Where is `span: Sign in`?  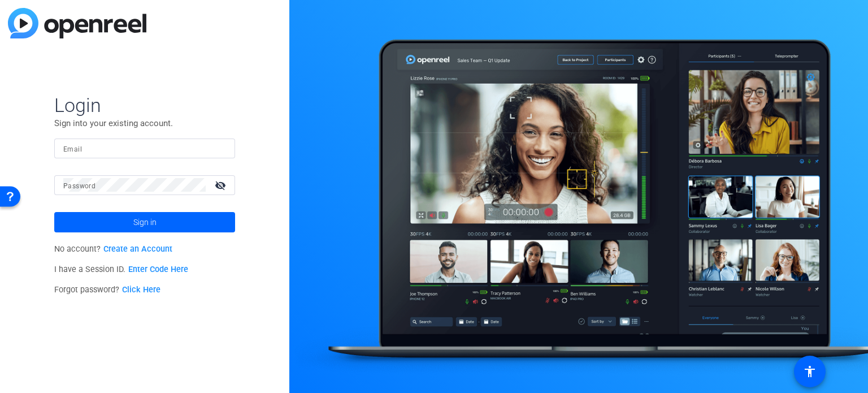 span: Sign in is located at coordinates (145, 222).